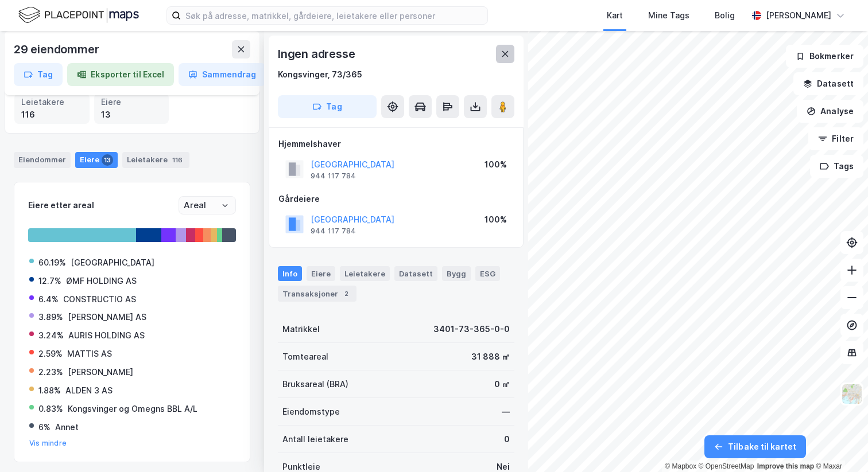  What do you see at coordinates (89, 391) in the screenshot?
I see `div: ALDEN 3 AS` at bounding box center [89, 391].